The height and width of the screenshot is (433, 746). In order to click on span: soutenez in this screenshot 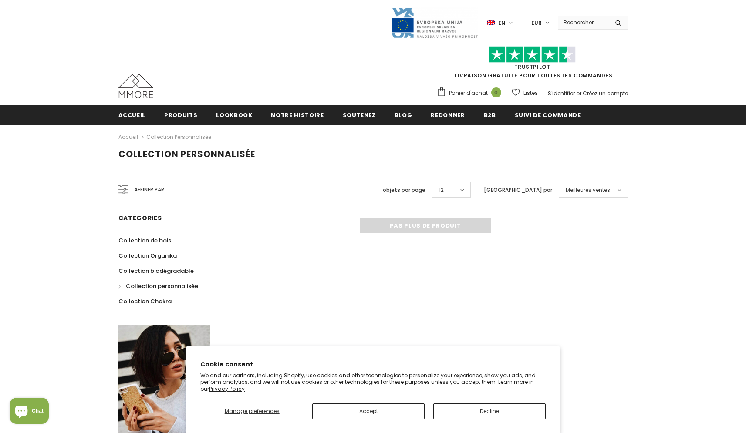, I will do `click(359, 115)`.